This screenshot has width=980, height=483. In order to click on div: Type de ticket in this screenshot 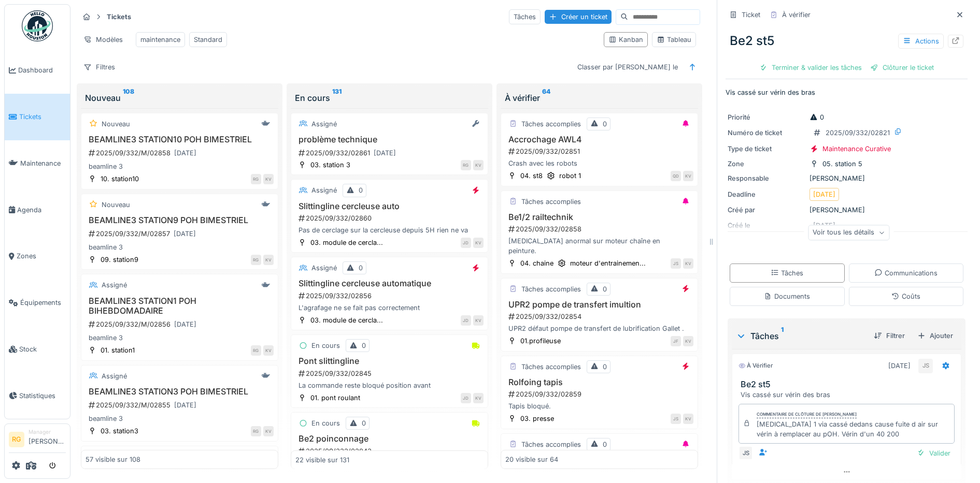, I will do `click(767, 149)`.